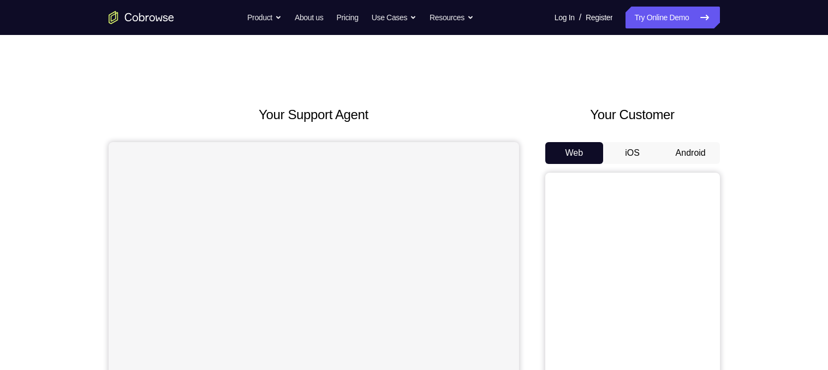  Describe the element at coordinates (451, 17) in the screenshot. I see `button: Resources` at that location.